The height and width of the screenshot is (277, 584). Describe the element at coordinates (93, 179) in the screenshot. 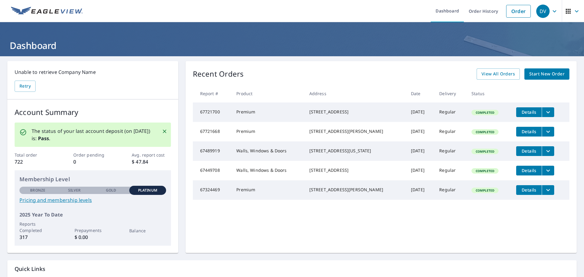

I see `p: Membership Level` at that location.